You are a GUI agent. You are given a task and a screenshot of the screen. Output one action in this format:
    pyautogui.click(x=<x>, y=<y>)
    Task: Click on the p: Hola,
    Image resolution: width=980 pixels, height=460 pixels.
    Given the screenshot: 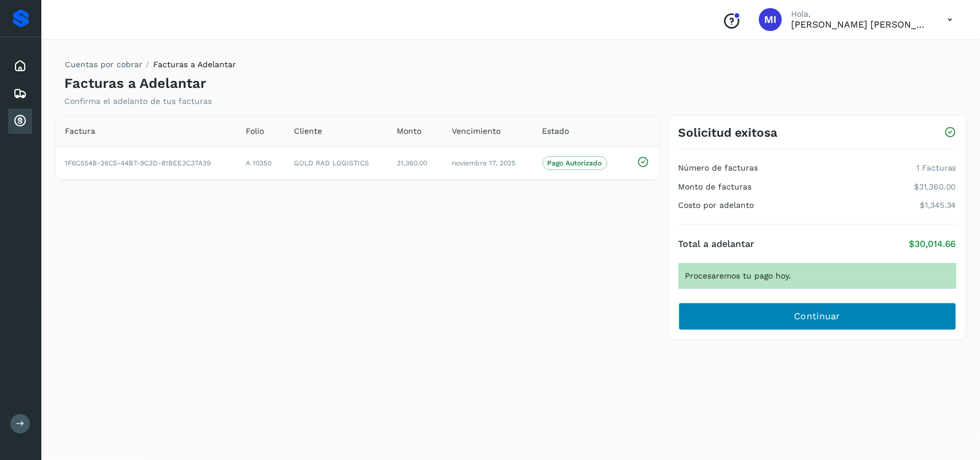 What is the action you would take?
    pyautogui.click(x=860, y=14)
    